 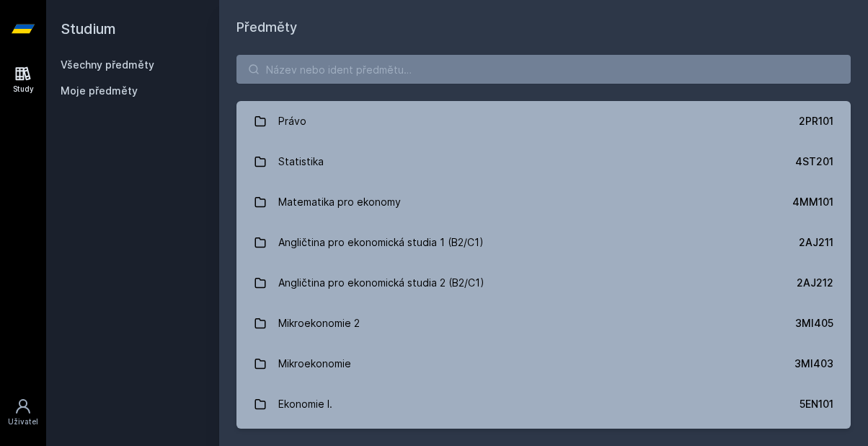 I want to click on input: Název nebo ident předmětu…, so click(x=544, y=69).